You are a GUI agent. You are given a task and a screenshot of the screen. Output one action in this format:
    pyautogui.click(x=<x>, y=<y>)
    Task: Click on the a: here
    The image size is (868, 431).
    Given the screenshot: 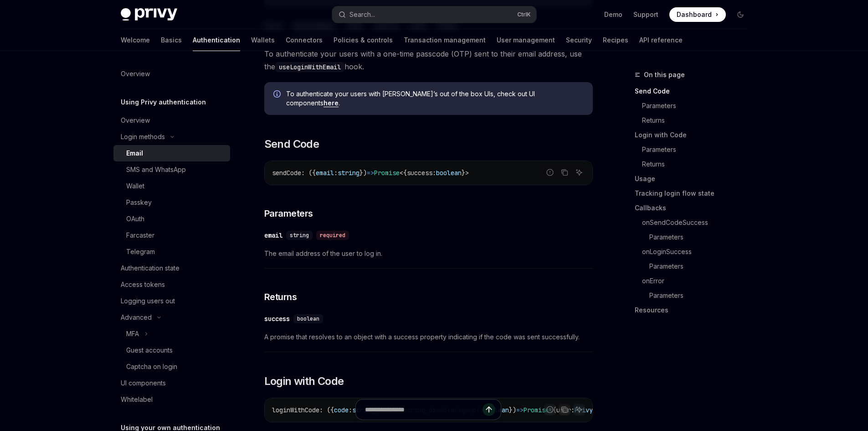 What is the action you would take?
    pyautogui.click(x=331, y=103)
    